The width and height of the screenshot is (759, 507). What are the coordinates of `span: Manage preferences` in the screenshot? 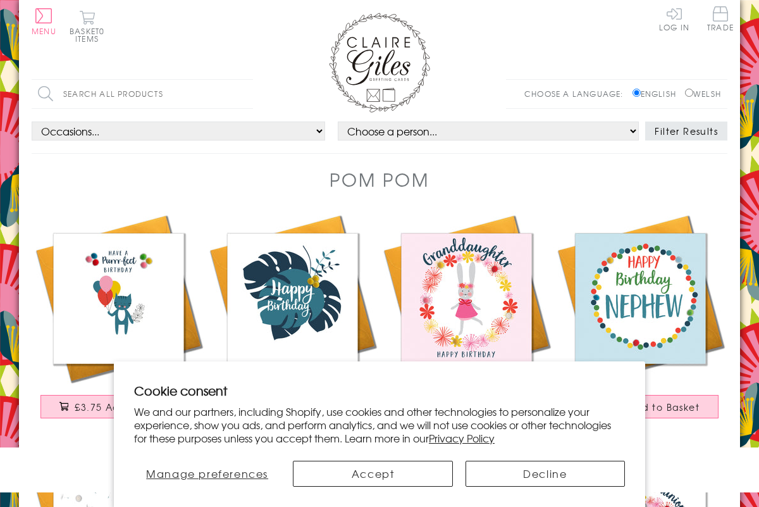 It's located at (207, 473).